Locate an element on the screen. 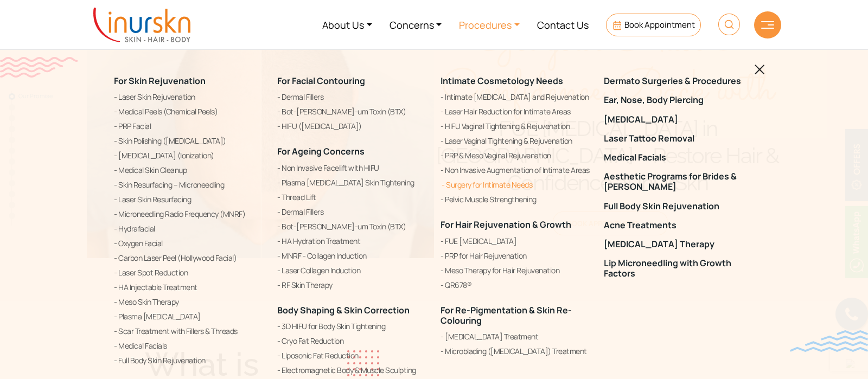  a: Laser Skin Rejuvenation is located at coordinates (189, 97).